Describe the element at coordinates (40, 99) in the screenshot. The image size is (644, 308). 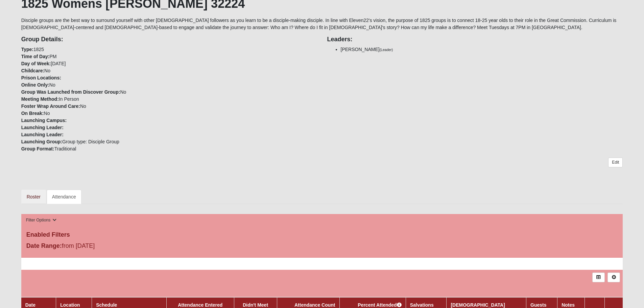
I see `strong: Meeting Method:` at that location.